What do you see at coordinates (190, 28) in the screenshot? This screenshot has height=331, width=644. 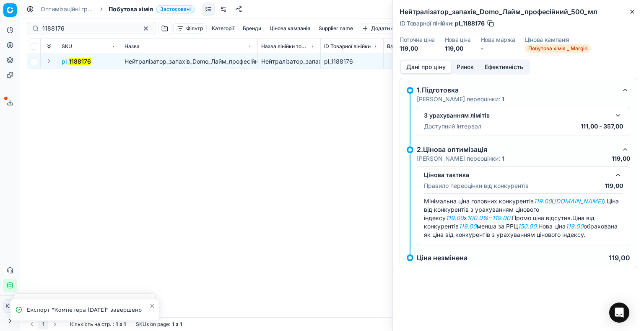 I see `button: Фільтр` at bounding box center [190, 28].